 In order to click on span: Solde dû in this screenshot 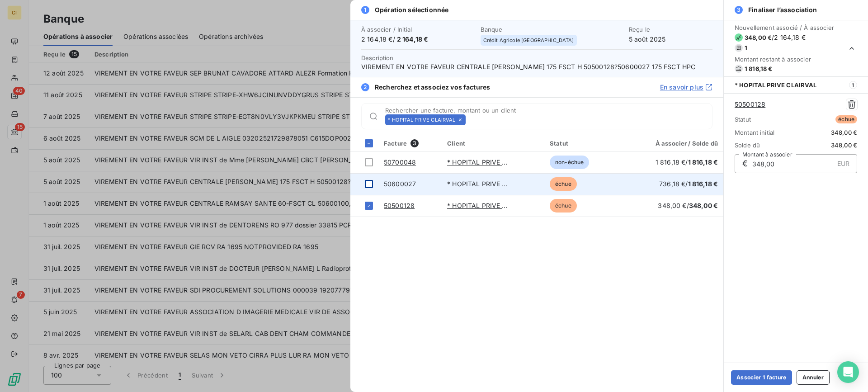, I will do `click(748, 145)`.